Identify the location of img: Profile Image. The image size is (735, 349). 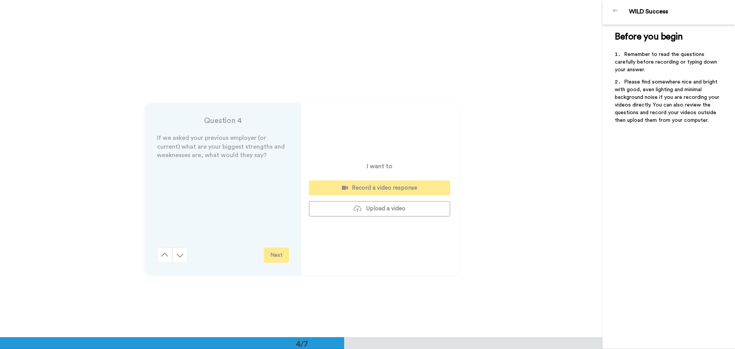
(616, 12).